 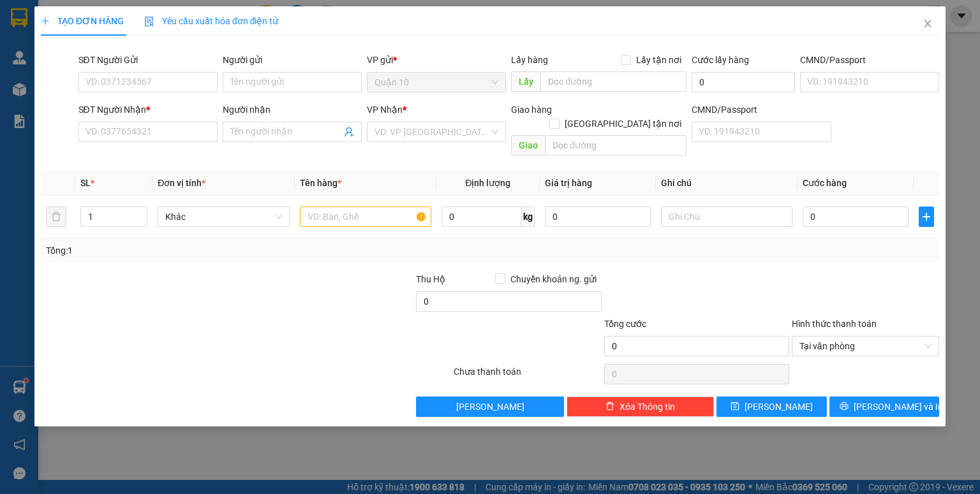 What do you see at coordinates (531, 109) in the screenshot?
I see `span: Giao hàng` at bounding box center [531, 109].